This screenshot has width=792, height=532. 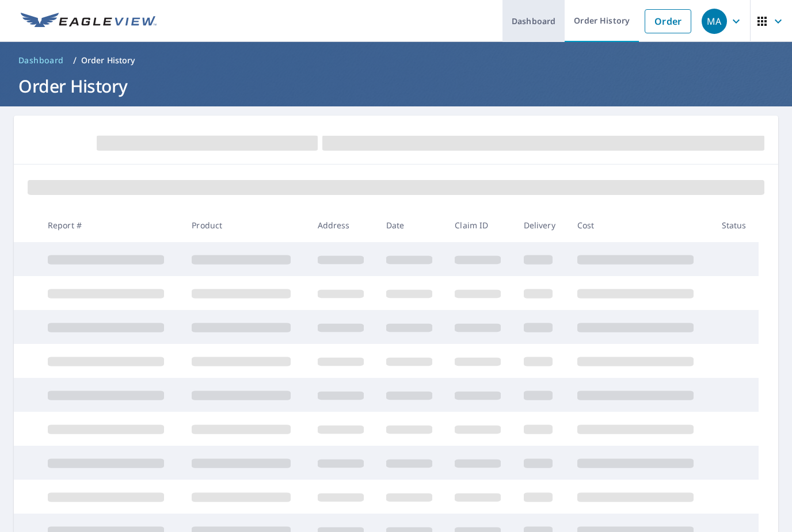 What do you see at coordinates (396, 86) in the screenshot?
I see `h1: Order History` at bounding box center [396, 86].